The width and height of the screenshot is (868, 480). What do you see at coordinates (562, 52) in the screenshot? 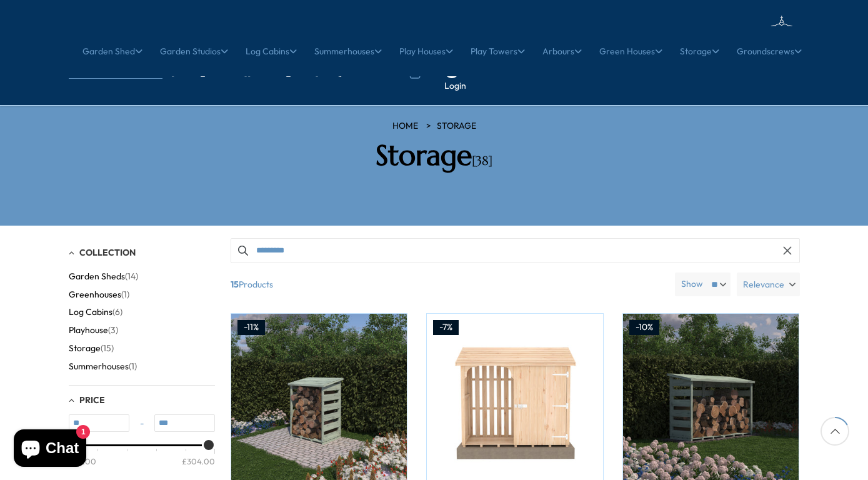
I see `a: Arbours` at bounding box center [562, 52].